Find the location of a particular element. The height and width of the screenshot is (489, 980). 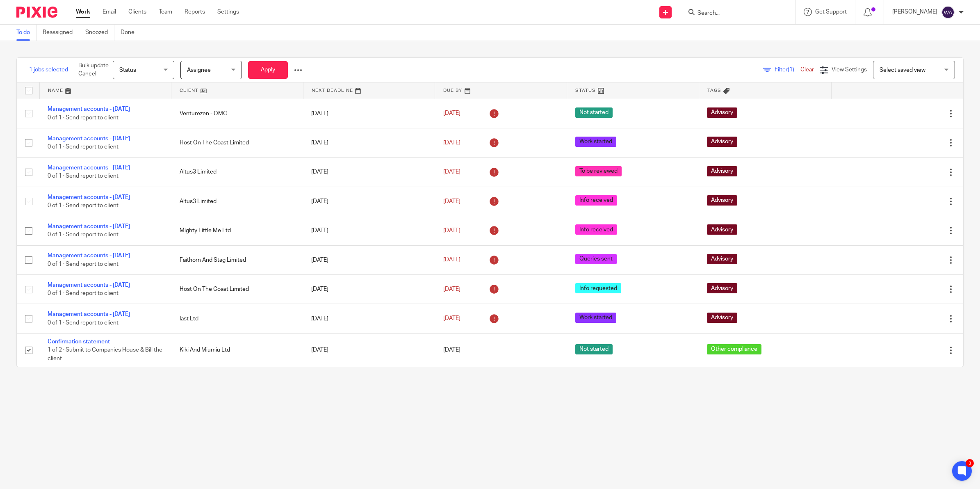

img: svg%3E is located at coordinates (949, 13).